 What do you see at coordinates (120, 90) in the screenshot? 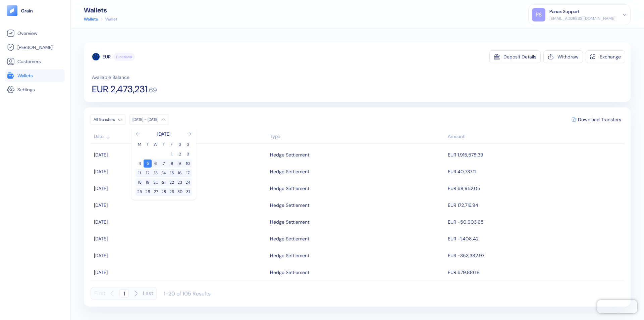
I see `span: EUR 2,473,231` at bounding box center [120, 90].